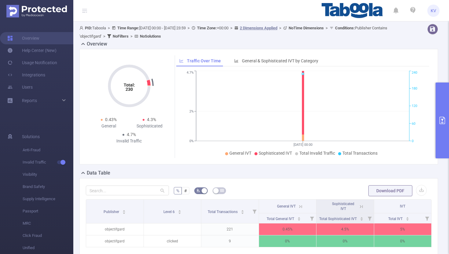  Describe the element at coordinates (343, 206) in the screenshot. I see `span: Sophisticated IVT` at that location.